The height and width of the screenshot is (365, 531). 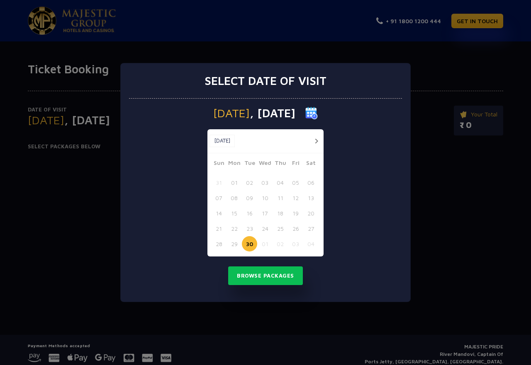 What do you see at coordinates (234, 198) in the screenshot?
I see `button: 08` at bounding box center [234, 198].